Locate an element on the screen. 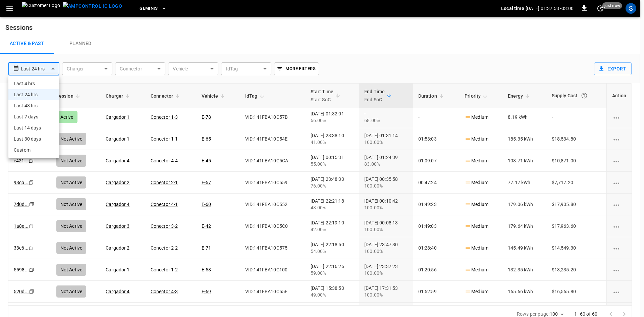  li: Last 7 days is located at coordinates (34, 116).